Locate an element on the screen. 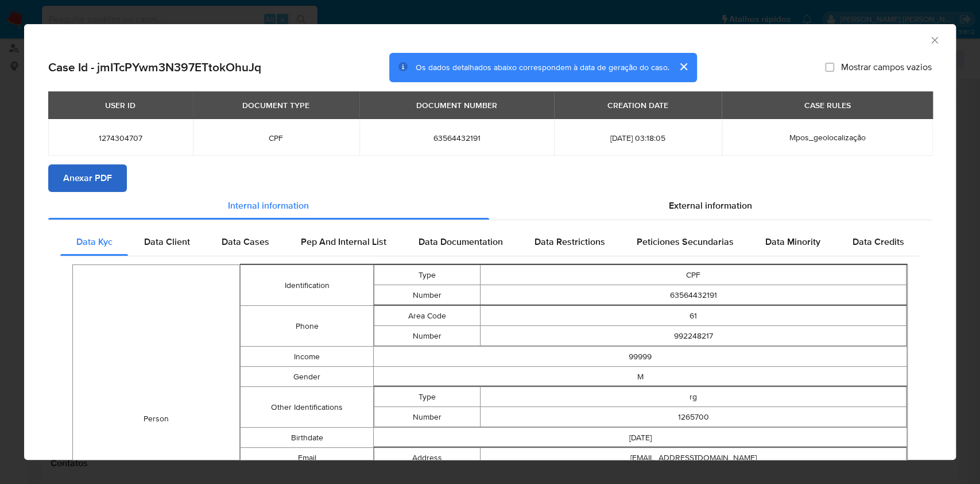 This screenshot has width=980, height=484. div: USER ID is located at coordinates (120, 105).